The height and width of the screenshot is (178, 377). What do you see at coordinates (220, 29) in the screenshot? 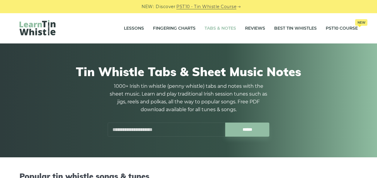
I see `a: Tabs & Notes` at bounding box center [220, 29].